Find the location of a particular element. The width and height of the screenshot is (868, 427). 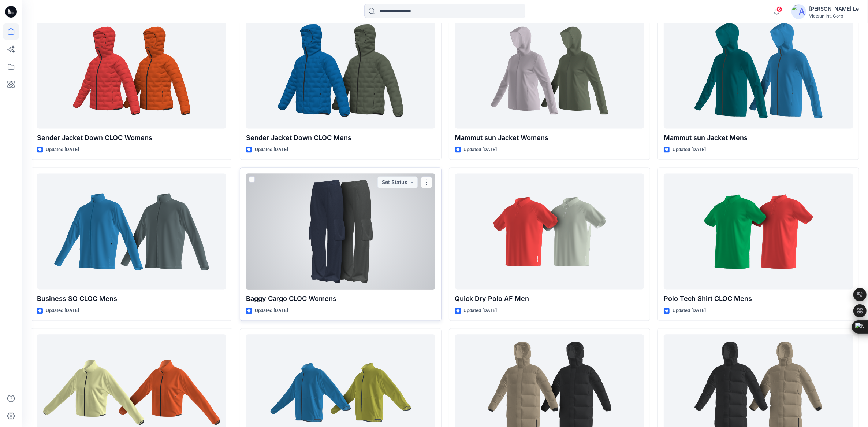

p: Sender Jacket Down CLOC Womens is located at coordinates (132, 138).